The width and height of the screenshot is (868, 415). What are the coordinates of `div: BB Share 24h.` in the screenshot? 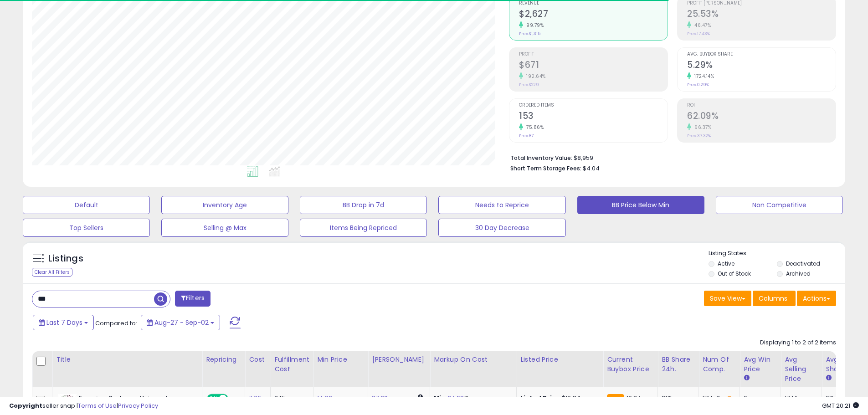 It's located at (678, 365).